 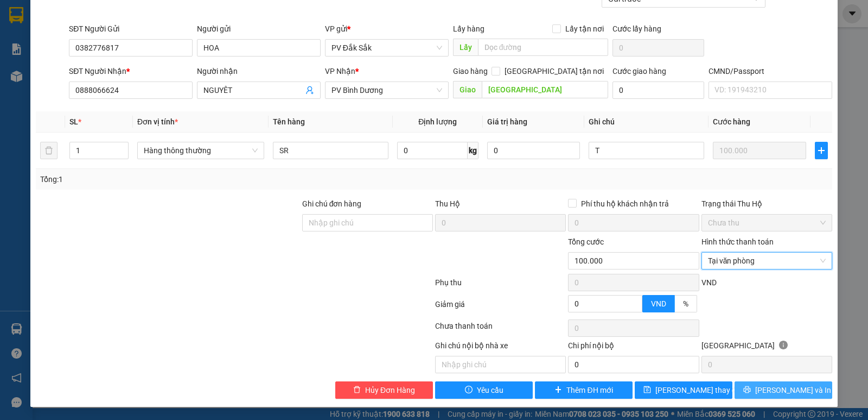 I want to click on span: Giá trị hàng, so click(x=507, y=122).